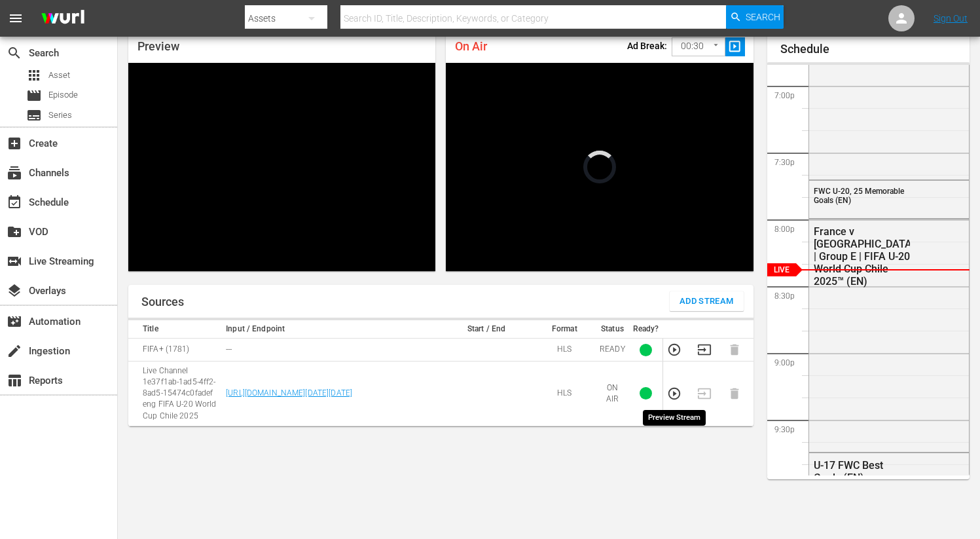 This screenshot has width=980, height=539. Describe the element at coordinates (14, 380) in the screenshot. I see `span: Reports` at that location.